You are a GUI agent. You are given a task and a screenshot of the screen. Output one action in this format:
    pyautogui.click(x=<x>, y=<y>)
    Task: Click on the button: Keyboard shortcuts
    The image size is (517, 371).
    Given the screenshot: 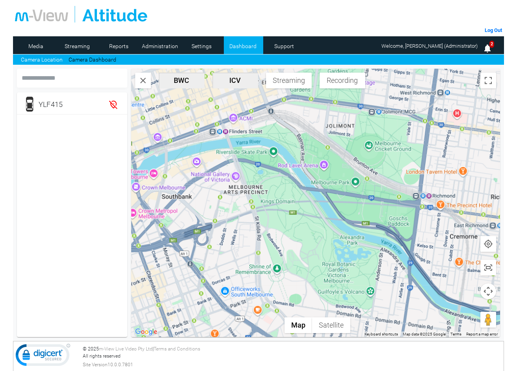 What is the action you would take?
    pyautogui.click(x=381, y=334)
    